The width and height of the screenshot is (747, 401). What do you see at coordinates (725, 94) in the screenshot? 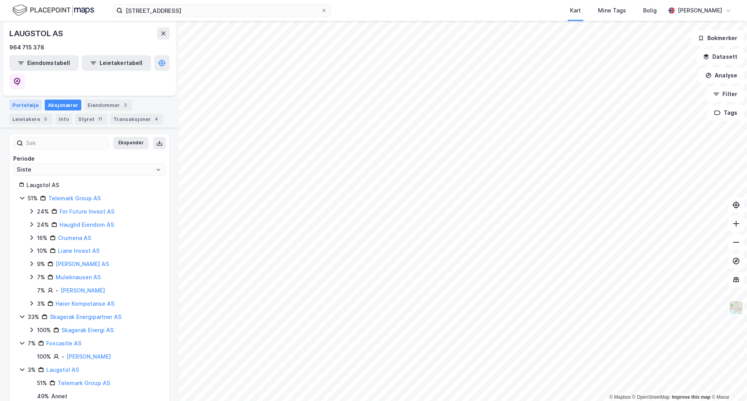
I see `button: Filter` at bounding box center [725, 94].